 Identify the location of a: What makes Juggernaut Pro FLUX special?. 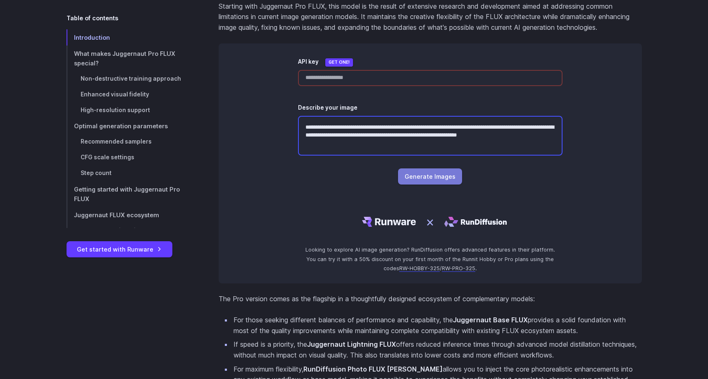
(129, 58).